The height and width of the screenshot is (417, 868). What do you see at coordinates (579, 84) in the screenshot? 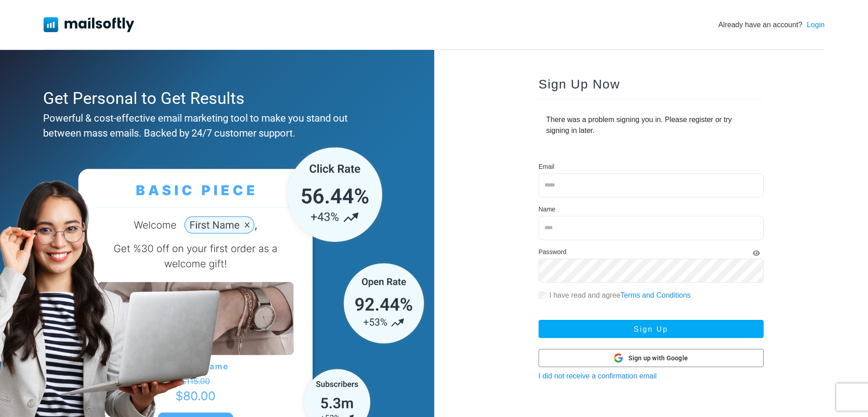
I see `span: Sign Up Now` at bounding box center [579, 84].